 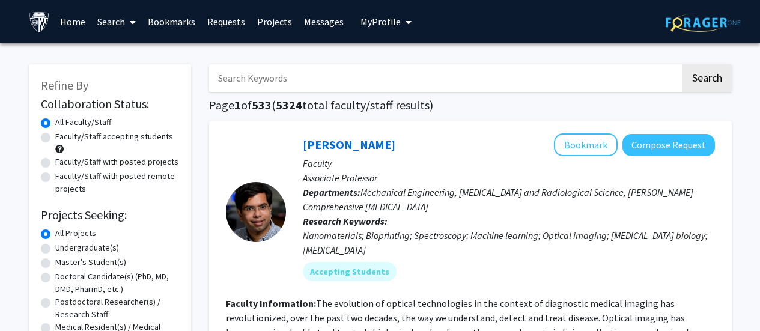 What do you see at coordinates (289, 104) in the screenshot?
I see `span: 5324` at bounding box center [289, 104].